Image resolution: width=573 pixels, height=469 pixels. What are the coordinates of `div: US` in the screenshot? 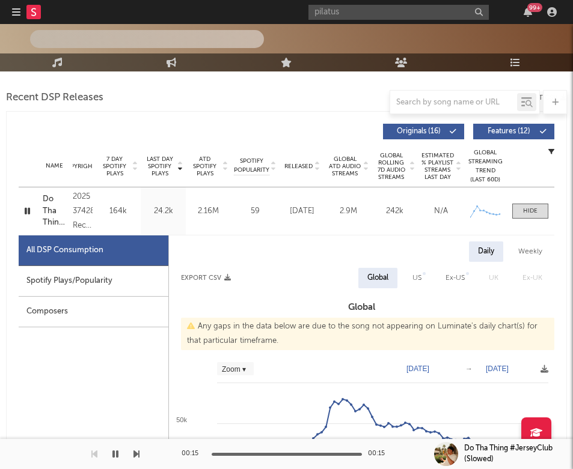 It's located at (416, 278).